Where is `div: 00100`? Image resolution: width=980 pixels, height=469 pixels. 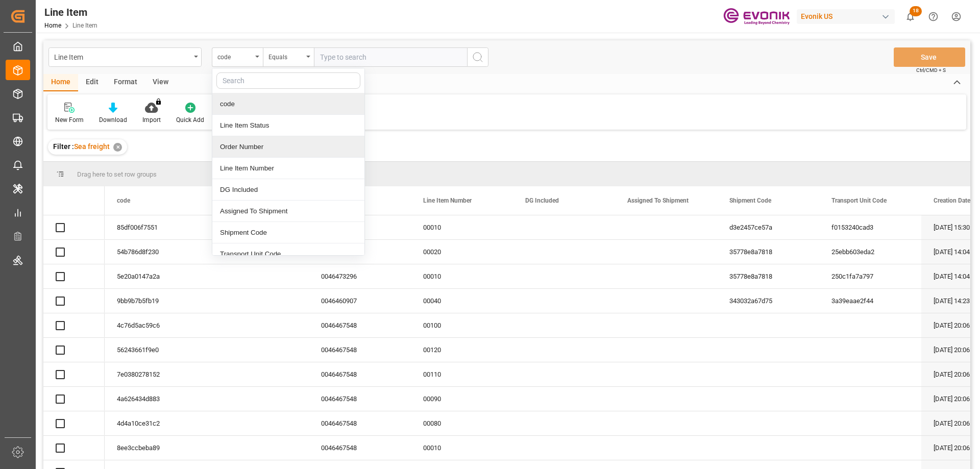
div: 00100 is located at coordinates (462, 325).